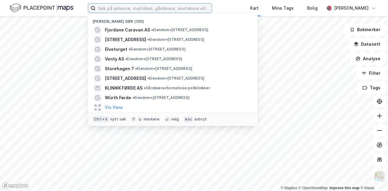 This screenshot has width=388, height=191. What do you see at coordinates (114, 108) in the screenshot?
I see `button: Vis flere` at bounding box center [114, 108].